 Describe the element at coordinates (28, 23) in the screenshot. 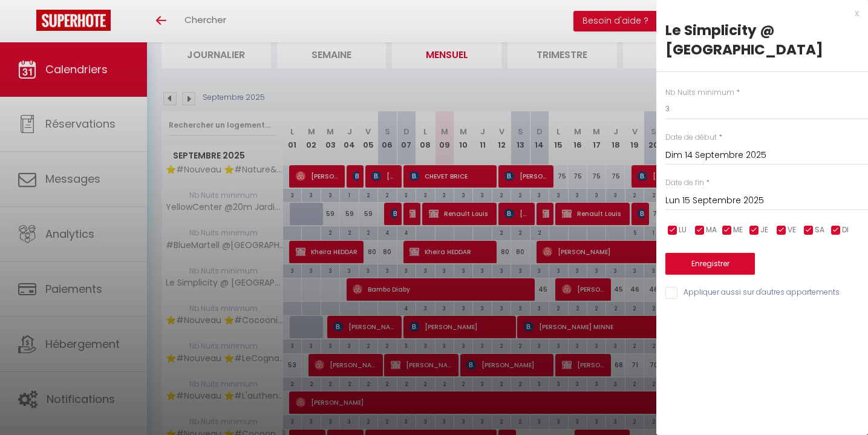

I see `button: Ouvrir le widget de chat LiveChat` at that location.